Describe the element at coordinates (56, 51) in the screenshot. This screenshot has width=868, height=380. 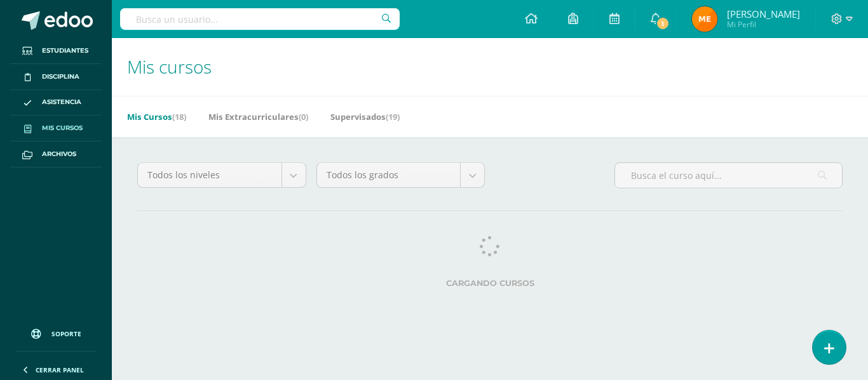
I see `a: Estudiantes` at that location.